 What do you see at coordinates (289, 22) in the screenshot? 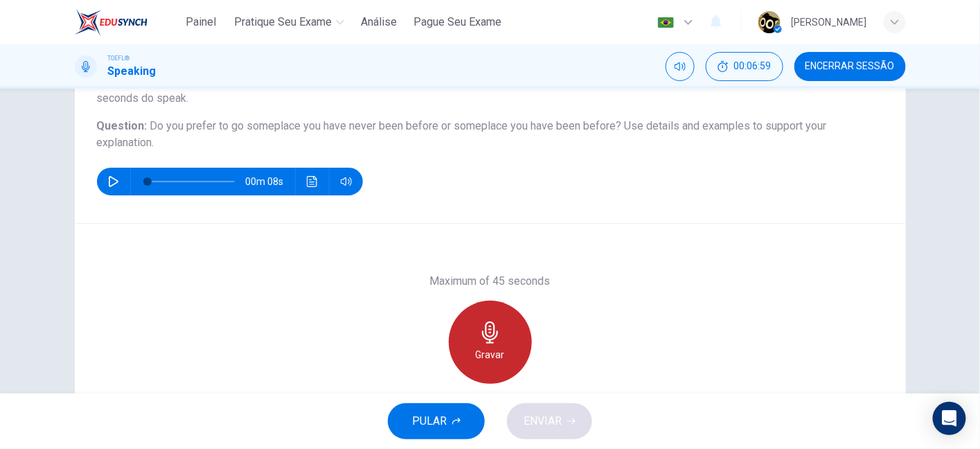
I see `button: Pratique seu exame` at bounding box center [289, 22].